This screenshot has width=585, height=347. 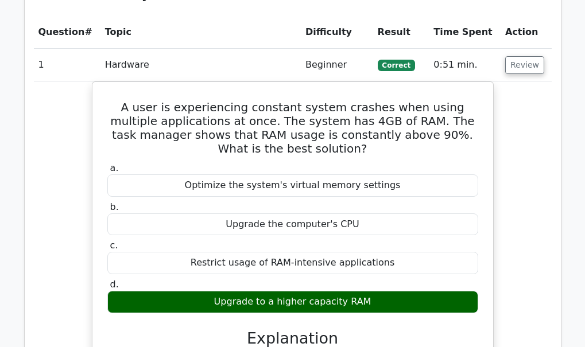 What do you see at coordinates (401, 32) in the screenshot?
I see `th: Result` at bounding box center [401, 32].